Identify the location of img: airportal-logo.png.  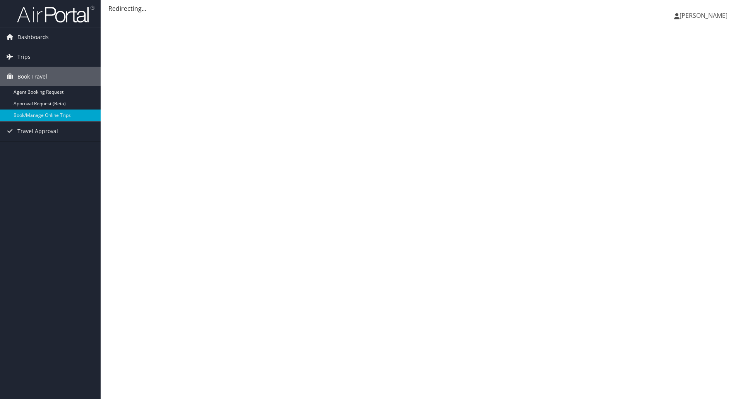
(56, 14).